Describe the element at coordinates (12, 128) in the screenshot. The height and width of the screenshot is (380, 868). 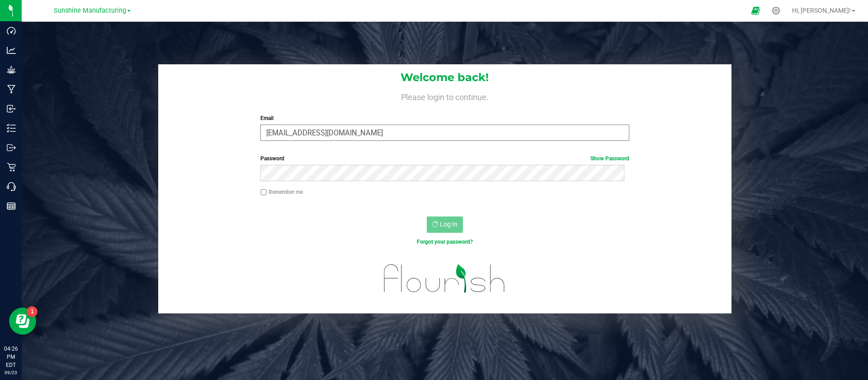
I see `inline-svg: Inventory` at that location.